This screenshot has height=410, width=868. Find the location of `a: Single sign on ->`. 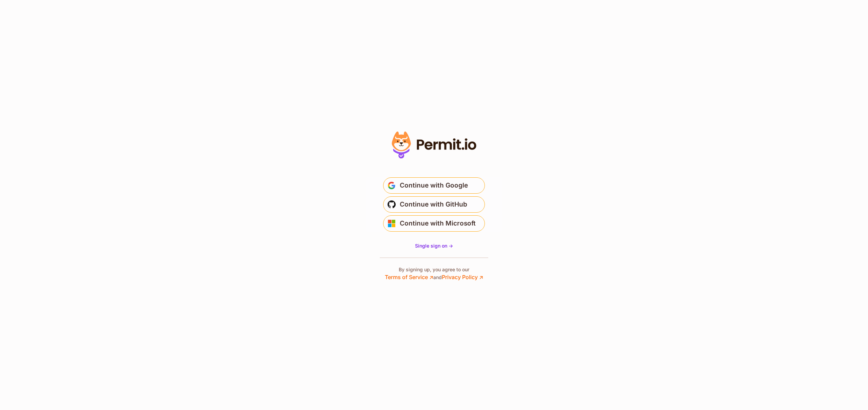

a: Single sign on -> is located at coordinates (434, 246).